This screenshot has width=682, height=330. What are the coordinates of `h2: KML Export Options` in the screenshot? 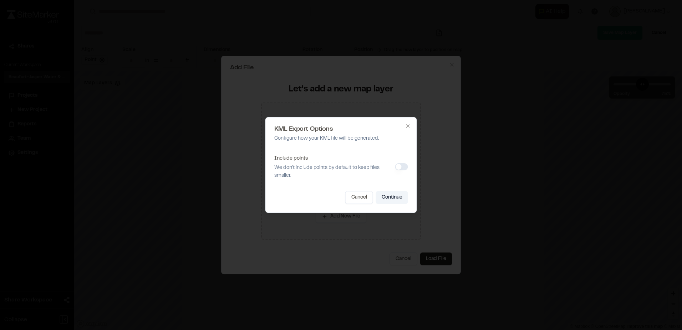 It's located at (341, 129).